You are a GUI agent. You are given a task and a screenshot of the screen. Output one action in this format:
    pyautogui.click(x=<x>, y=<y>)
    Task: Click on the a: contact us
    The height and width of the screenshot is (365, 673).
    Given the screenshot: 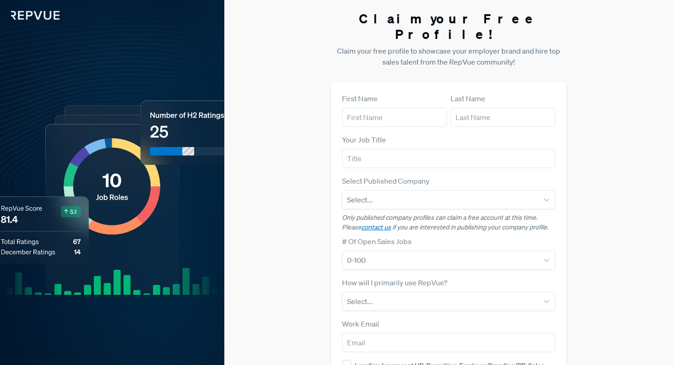 What is the action you would take?
    pyautogui.click(x=376, y=227)
    